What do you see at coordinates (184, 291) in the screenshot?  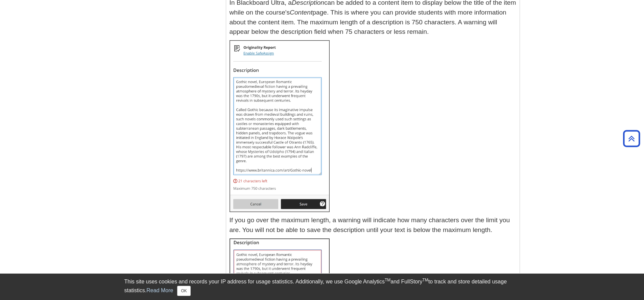 I see `button: Close` at bounding box center [184, 291].